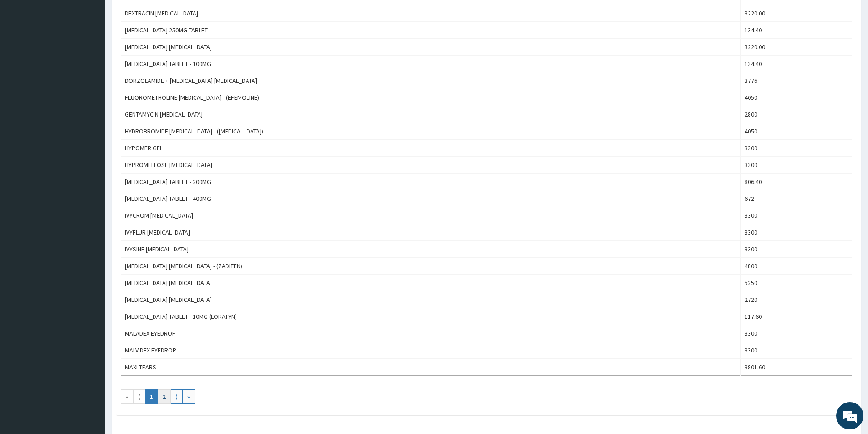 The width and height of the screenshot is (868, 434). I want to click on td: MALADEX EYEDROP, so click(431, 333).